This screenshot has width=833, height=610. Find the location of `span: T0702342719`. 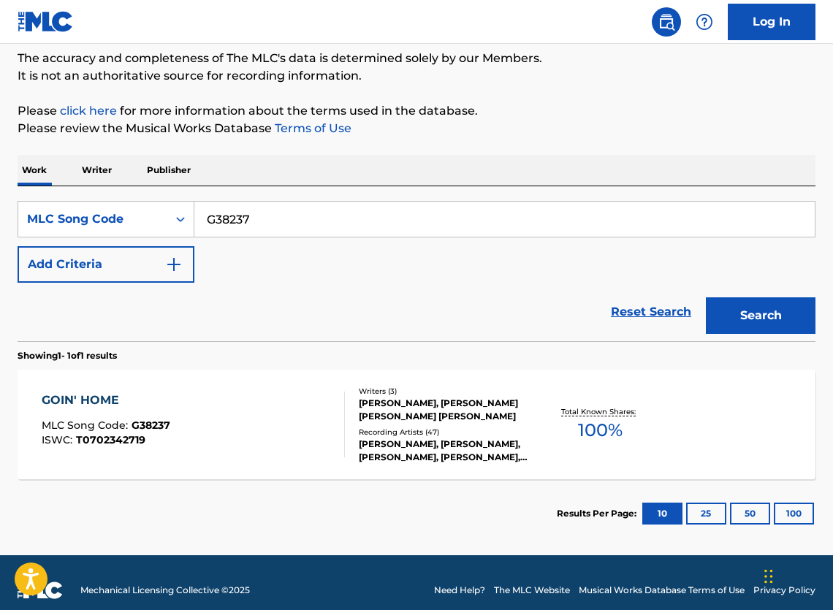

span: T0702342719 is located at coordinates (110, 440).